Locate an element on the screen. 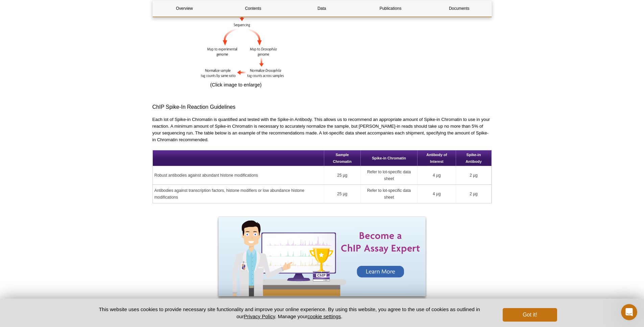 This screenshot has height=327, width=644. img: Become a ChIP Assay Expert is located at coordinates (322, 256).